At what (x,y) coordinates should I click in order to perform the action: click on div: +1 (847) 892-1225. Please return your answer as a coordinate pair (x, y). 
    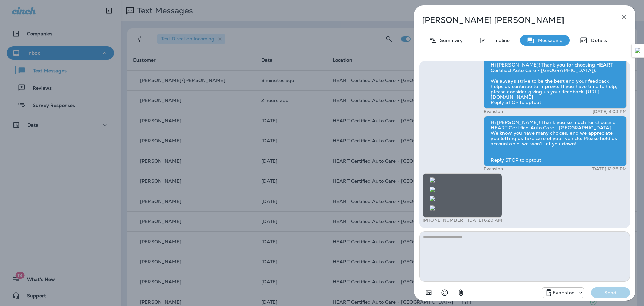
    Looking at the image, I should click on (563, 292).